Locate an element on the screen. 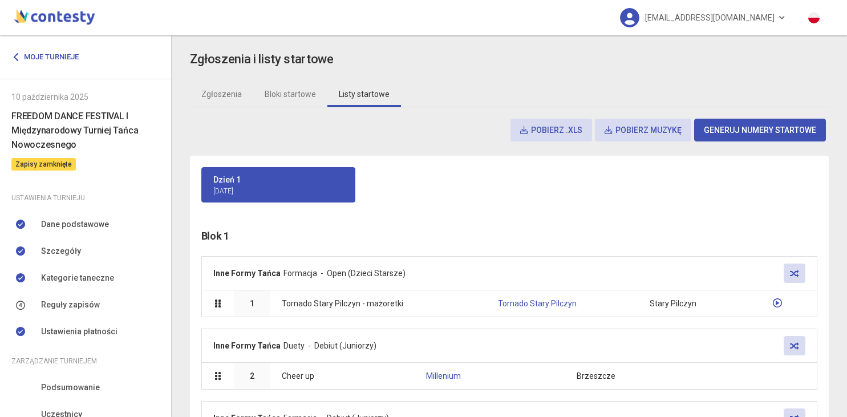 The height and width of the screenshot is (417, 847). span: Szczegóły is located at coordinates (61, 251).